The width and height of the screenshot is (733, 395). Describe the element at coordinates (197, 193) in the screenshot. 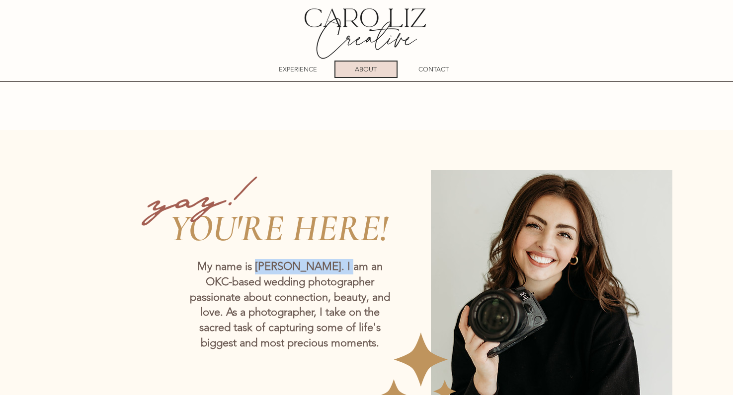

I see `span: yay!` at that location.